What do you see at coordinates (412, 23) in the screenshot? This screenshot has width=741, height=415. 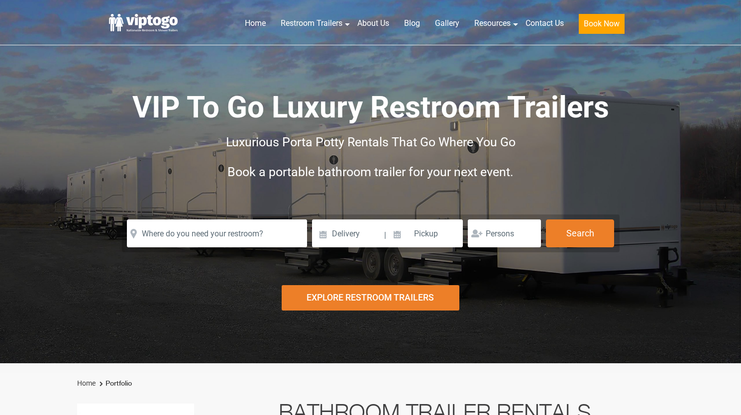 I see `a: Blog` at bounding box center [412, 23].